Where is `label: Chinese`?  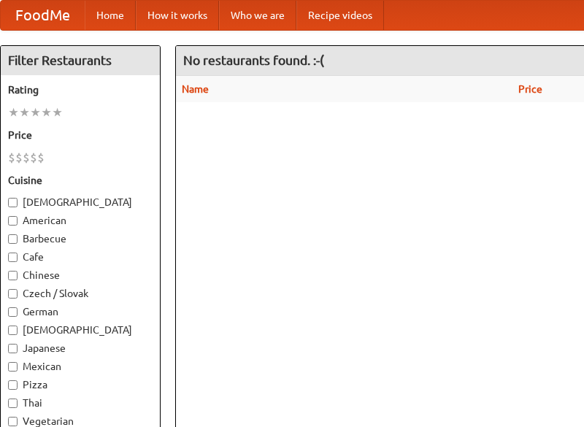
label: Chinese is located at coordinates (80, 275).